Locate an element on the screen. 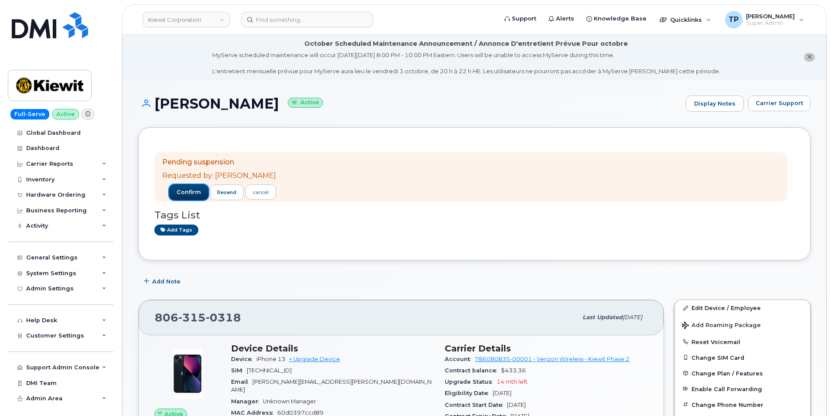  p: Pending suspension is located at coordinates (219, 162).